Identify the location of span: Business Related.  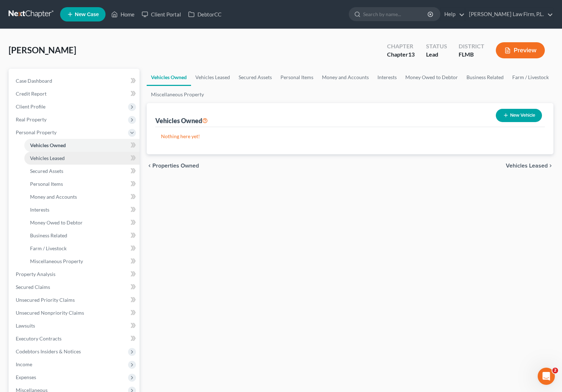
(49, 235).